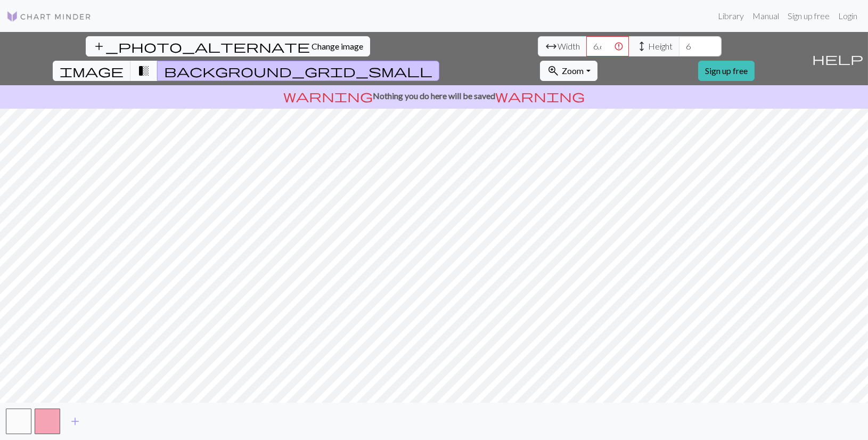  Describe the element at coordinates (49, 16) in the screenshot. I see `img: Logo` at that location.